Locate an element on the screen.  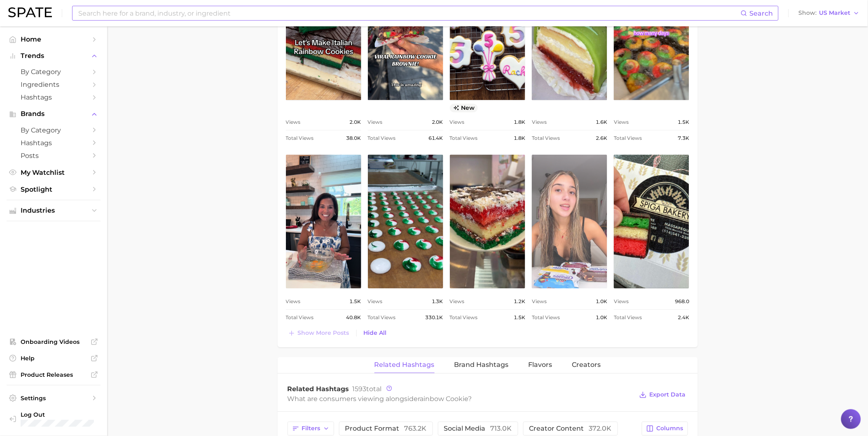
span: Brands is located at coordinates (54, 114).